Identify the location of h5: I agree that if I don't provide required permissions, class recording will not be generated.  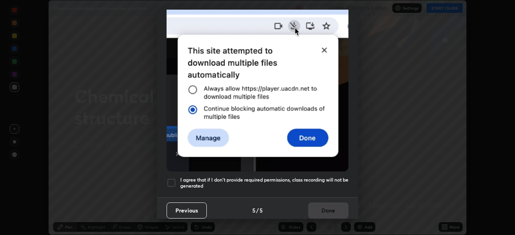
(264, 183).